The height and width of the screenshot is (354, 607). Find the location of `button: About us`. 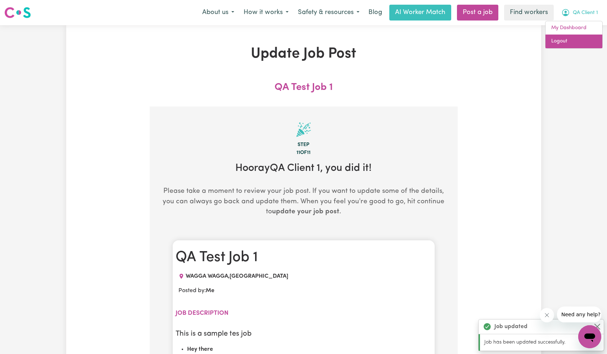

button: About us is located at coordinates (218, 13).